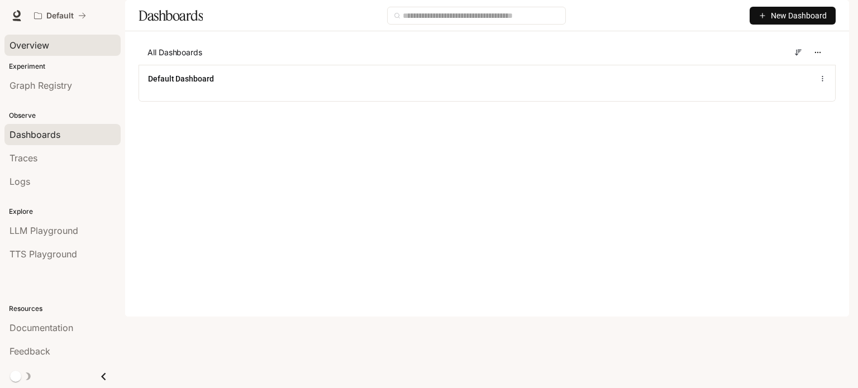 This screenshot has height=388, width=858. What do you see at coordinates (799, 16) in the screenshot?
I see `span: New Dashboard` at bounding box center [799, 16].